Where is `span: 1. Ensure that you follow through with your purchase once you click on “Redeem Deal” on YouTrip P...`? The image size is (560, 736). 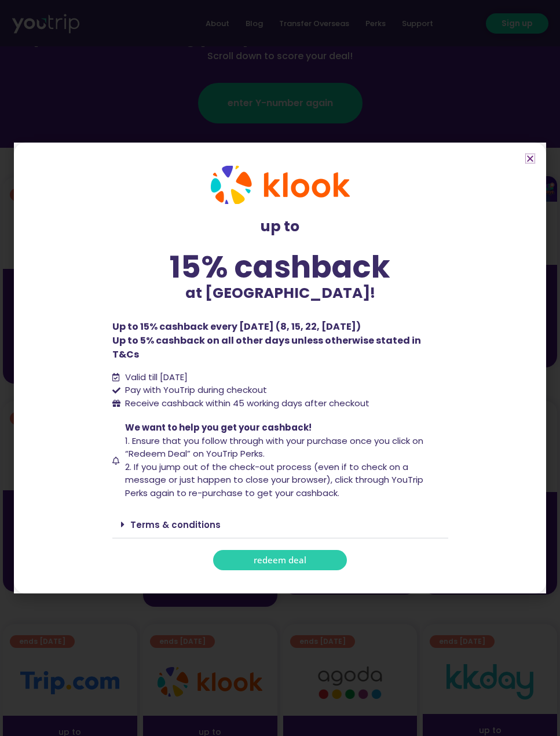 span: 1. Ensure that you follow through with your purchase once you click on “Redeem Deal” on YouTrip P... is located at coordinates (274, 447).